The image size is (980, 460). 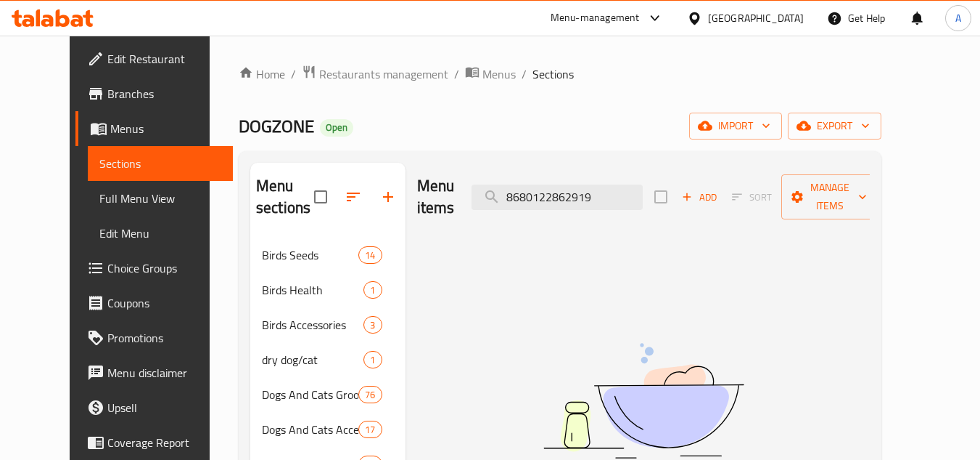 I want to click on span: Restaurants management, so click(x=384, y=74).